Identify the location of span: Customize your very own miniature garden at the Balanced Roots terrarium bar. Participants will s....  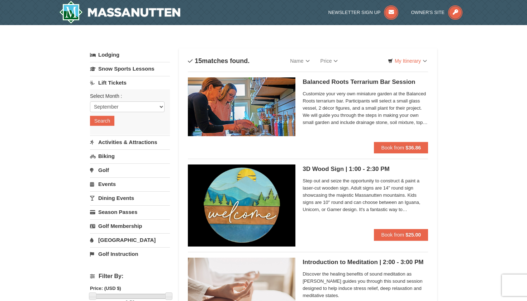
(366, 108).